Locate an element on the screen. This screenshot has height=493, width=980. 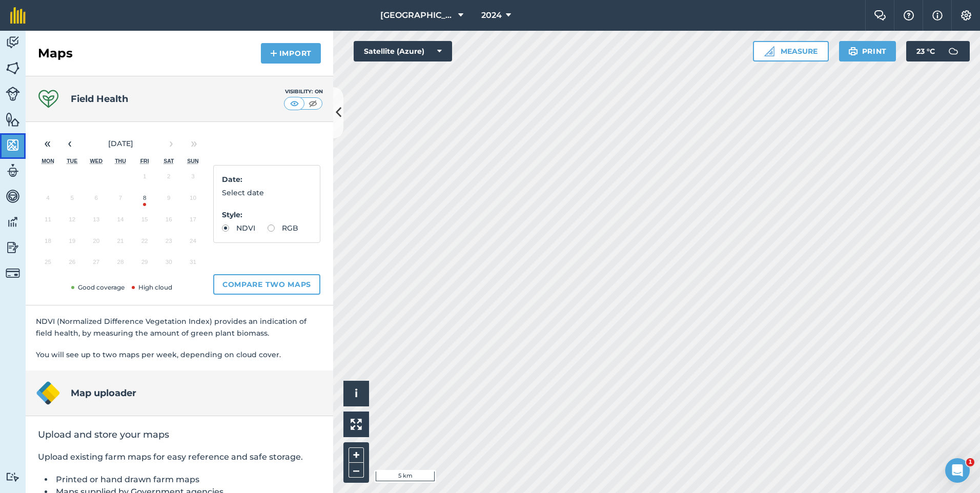
button: 28 August 2025 is located at coordinates (120, 264).